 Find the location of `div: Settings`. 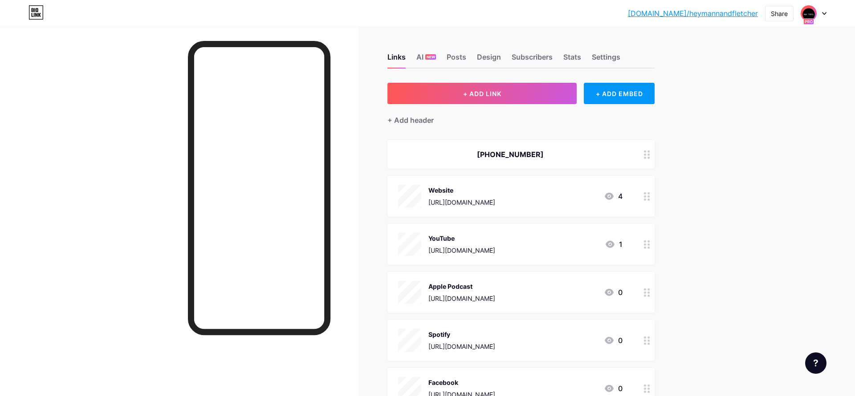

div: Settings is located at coordinates (606, 60).